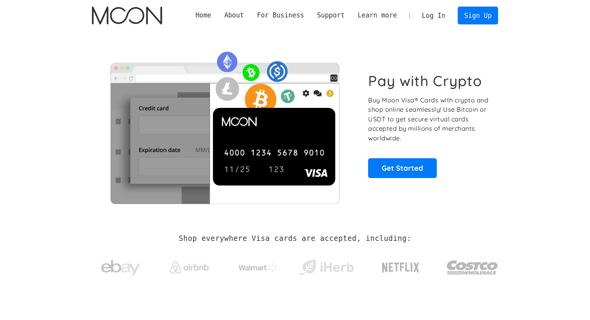 The image size is (590, 320). Describe the element at coordinates (234, 15) in the screenshot. I see `div: About` at that location.